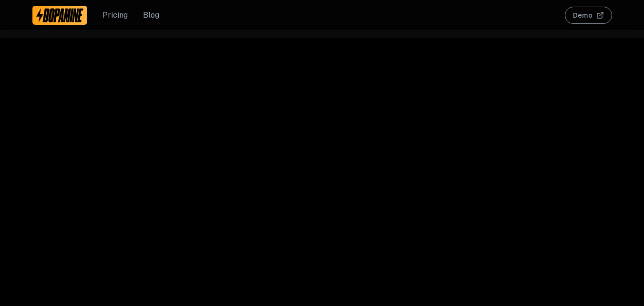  I want to click on button: Demo, so click(588, 15).